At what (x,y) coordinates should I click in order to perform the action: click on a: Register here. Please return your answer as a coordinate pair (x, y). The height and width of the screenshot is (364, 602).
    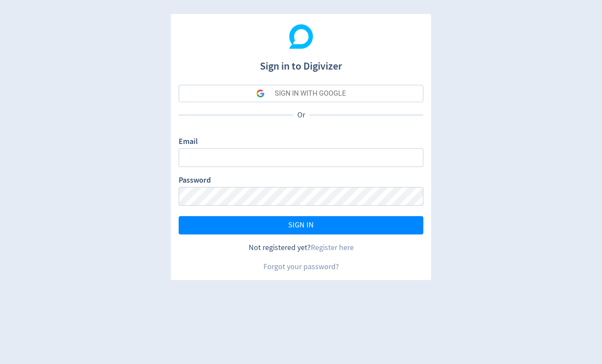
    Looking at the image, I should click on (332, 247).